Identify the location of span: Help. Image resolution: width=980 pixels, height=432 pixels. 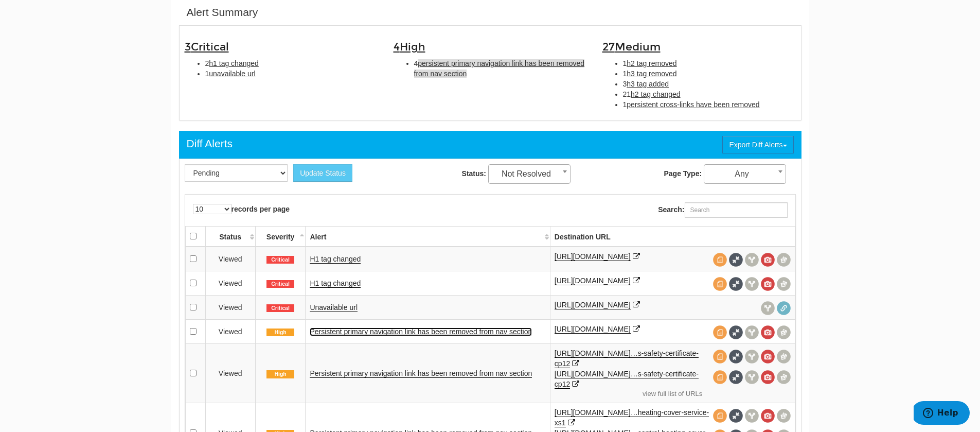
(34, 12).